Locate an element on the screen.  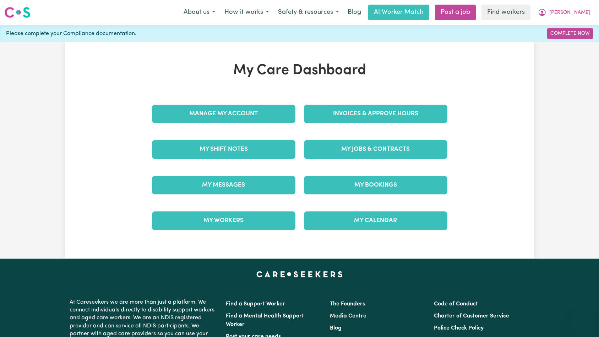
a: My Jobs & Contracts is located at coordinates (376, 149).